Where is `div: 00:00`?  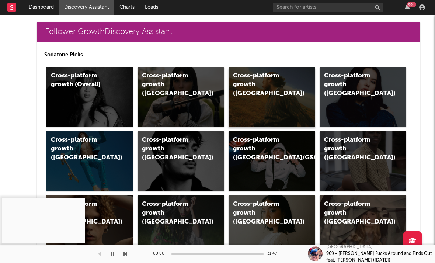 div: 00:00 is located at coordinates (160, 254).